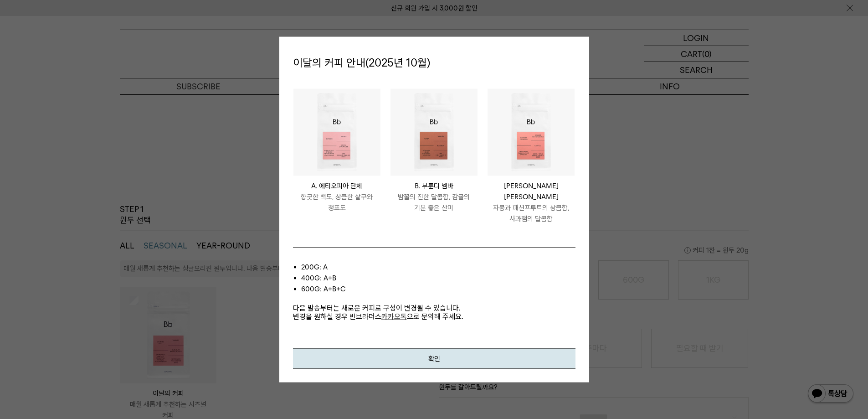 This screenshot has width=868, height=419. Describe the element at coordinates (438, 289) in the screenshot. I see `li: 600g: A+B+C` at that location.